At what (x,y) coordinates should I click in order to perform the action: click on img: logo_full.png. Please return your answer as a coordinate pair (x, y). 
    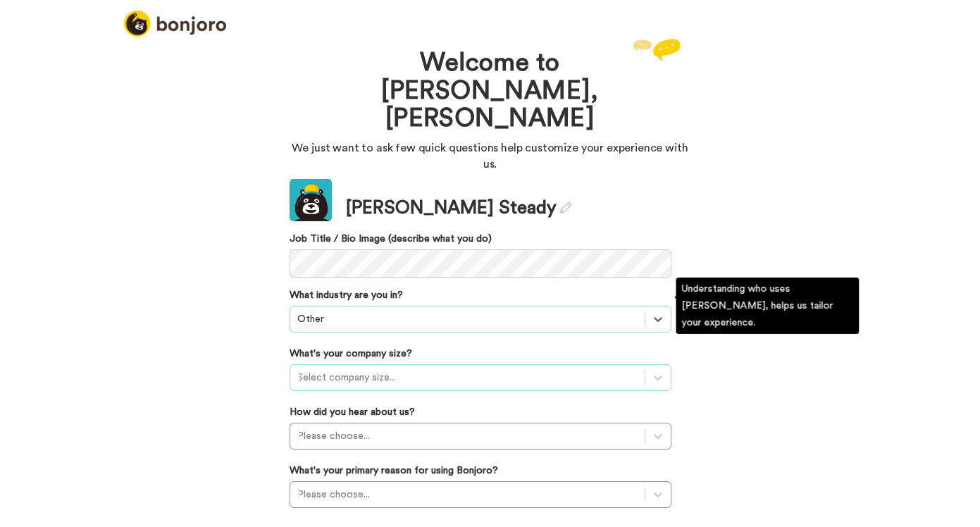
    Looking at the image, I should click on (174, 23).